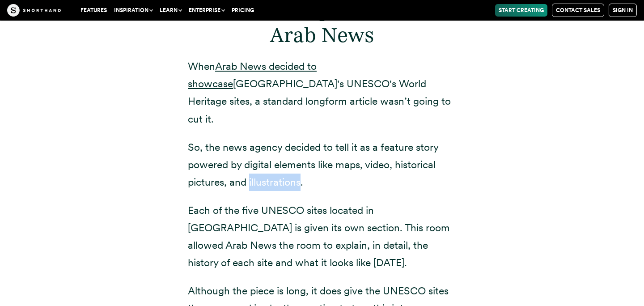 Image resolution: width=644 pixels, height=306 pixels. What do you see at coordinates (623, 10) in the screenshot?
I see `a: Sign in` at bounding box center [623, 10].